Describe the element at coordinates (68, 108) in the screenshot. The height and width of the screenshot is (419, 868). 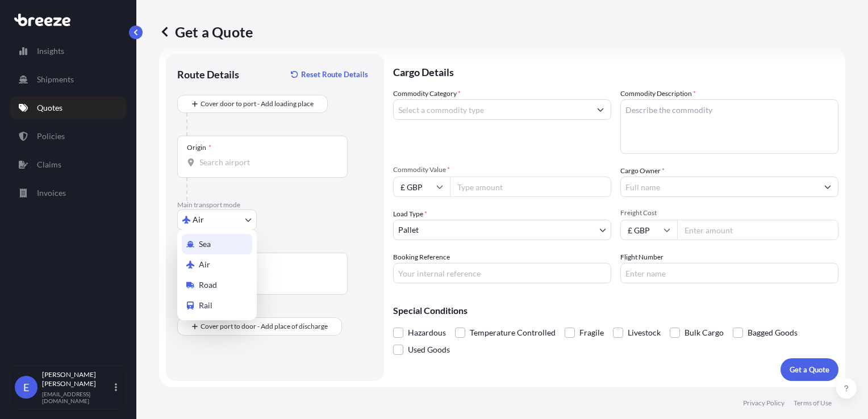
I see `a: Quotes` at that location.